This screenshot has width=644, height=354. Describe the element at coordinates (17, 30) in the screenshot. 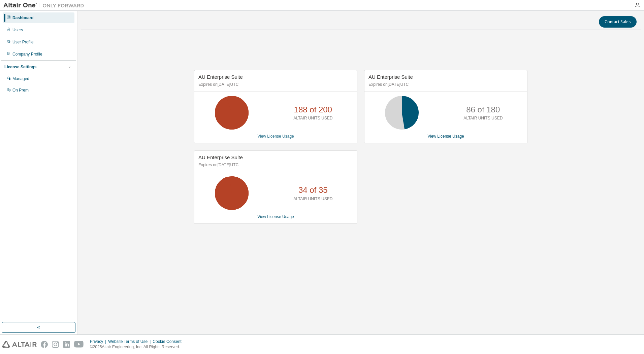

I see `div: Users` at that location.